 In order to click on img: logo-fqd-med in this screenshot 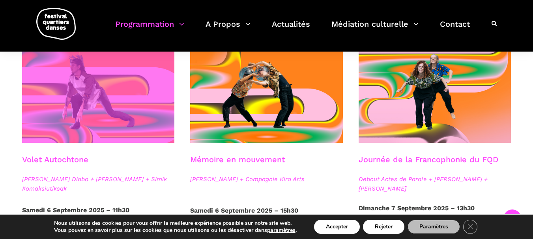, I will do `click(56, 24)`.